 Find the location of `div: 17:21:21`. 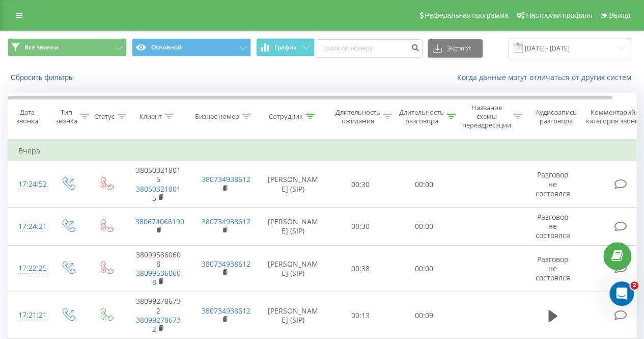

div: 17:21:21 is located at coordinates (29, 315).